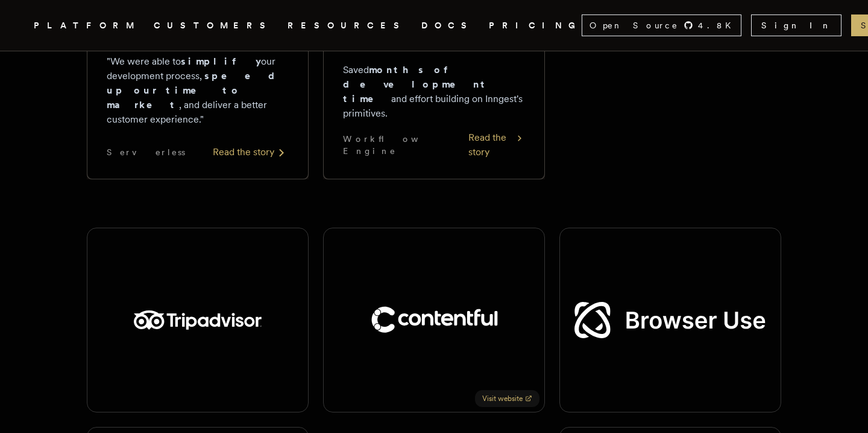  Describe the element at coordinates (86, 26) in the screenshot. I see `span: PLATFORM` at that location.